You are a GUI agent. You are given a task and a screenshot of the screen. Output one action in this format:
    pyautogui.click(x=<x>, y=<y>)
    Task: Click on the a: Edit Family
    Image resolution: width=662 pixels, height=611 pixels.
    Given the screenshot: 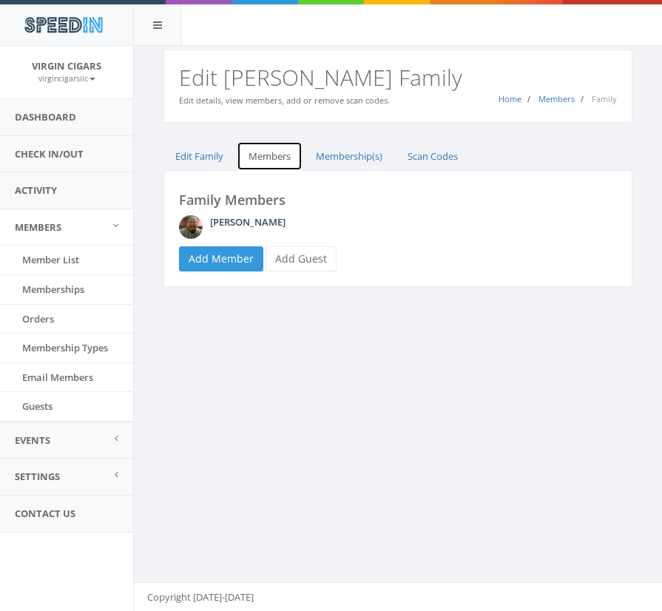 What is the action you would take?
    pyautogui.click(x=199, y=156)
    